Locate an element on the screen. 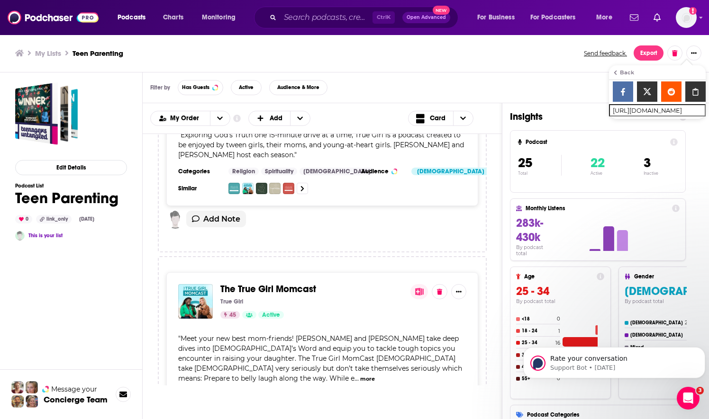  h4: By podcast total is located at coordinates (560, 301).